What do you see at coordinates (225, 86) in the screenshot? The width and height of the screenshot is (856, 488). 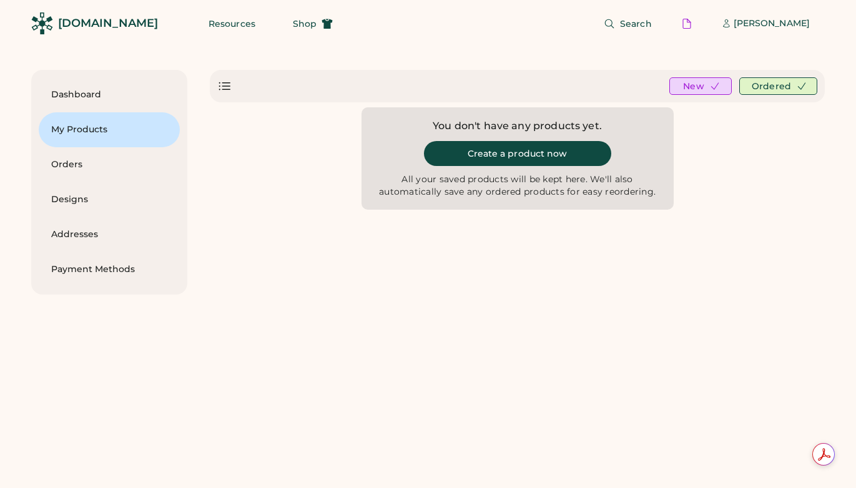 I see `div: Show list view` at bounding box center [225, 86].